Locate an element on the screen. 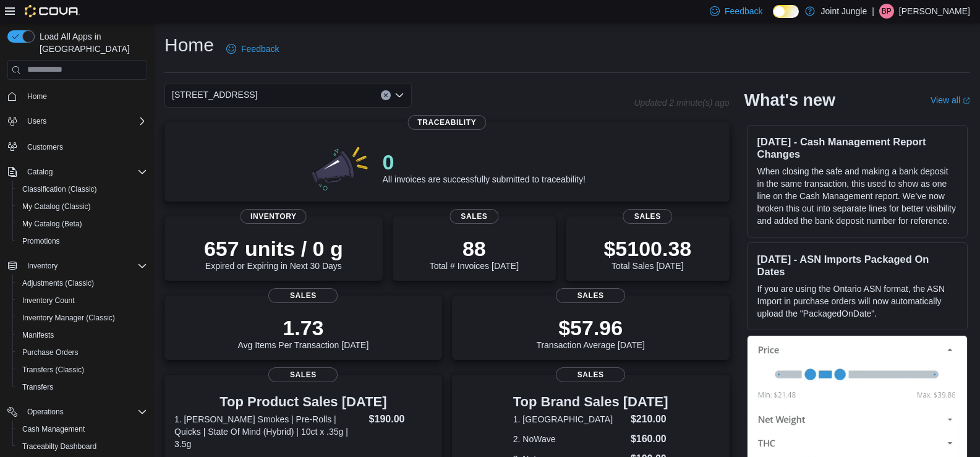 This screenshot has width=980, height=457. button: Inventory Count is located at coordinates (82, 300).